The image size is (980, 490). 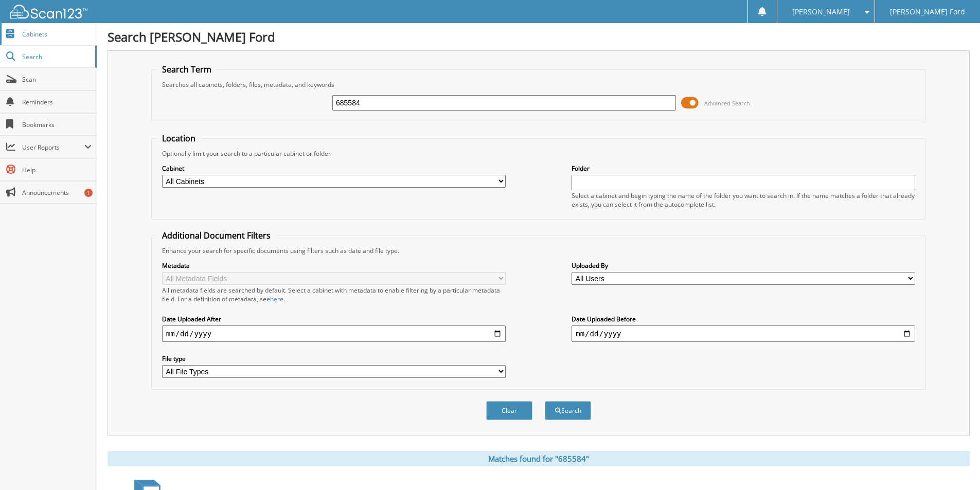 What do you see at coordinates (538, 251) in the screenshot?
I see `div: Enhance your search for specific documents using filters such as date and file type.` at bounding box center [538, 251].